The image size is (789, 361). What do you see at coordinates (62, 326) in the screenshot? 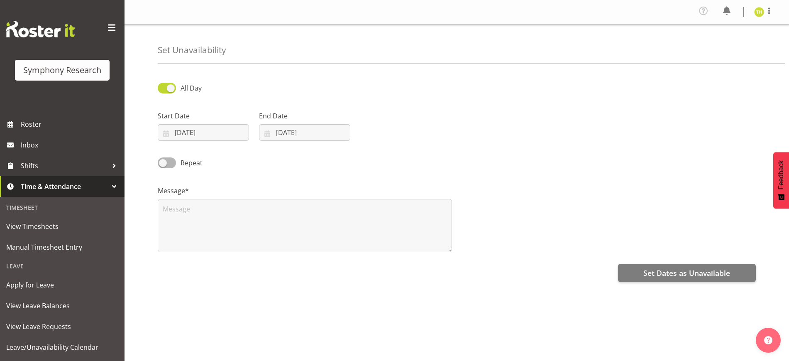
I see `a: View Leave Requests` at bounding box center [62, 326].